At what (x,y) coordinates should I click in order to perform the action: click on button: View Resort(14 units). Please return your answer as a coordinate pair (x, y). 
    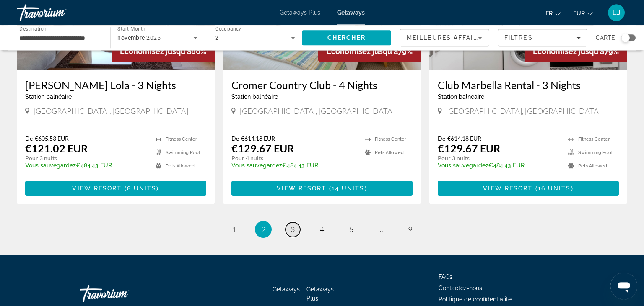
    Looking at the image, I should click on (322, 189).